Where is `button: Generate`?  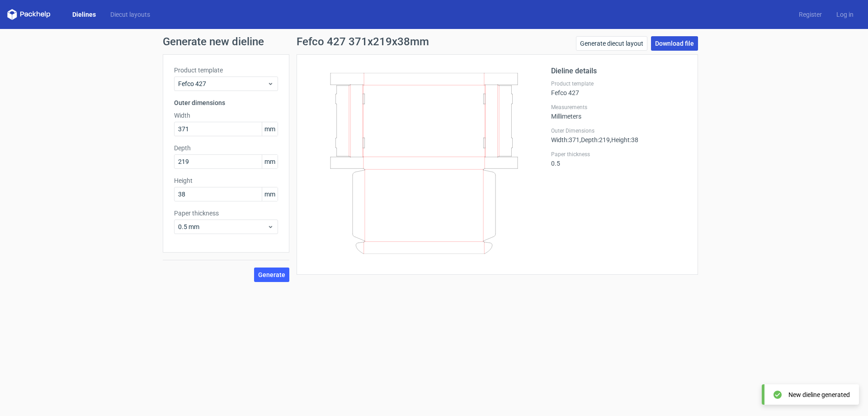
button: Generate is located at coordinates (272, 275).